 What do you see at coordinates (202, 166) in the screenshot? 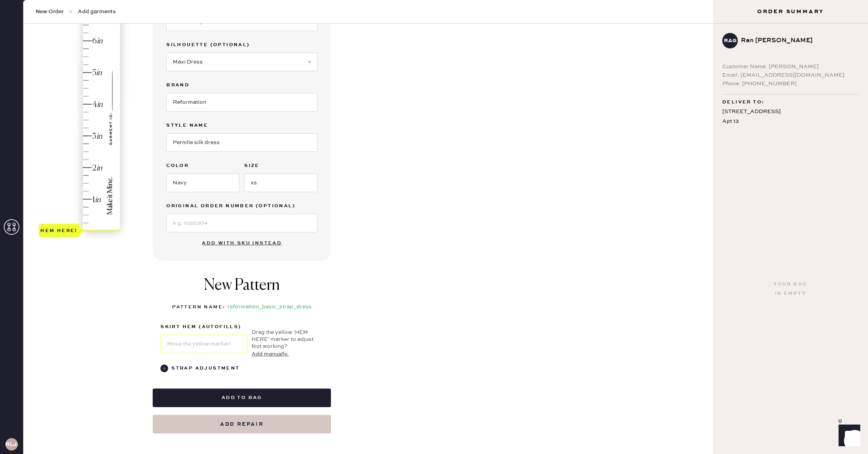
I see `label: Color` at bounding box center [202, 166].